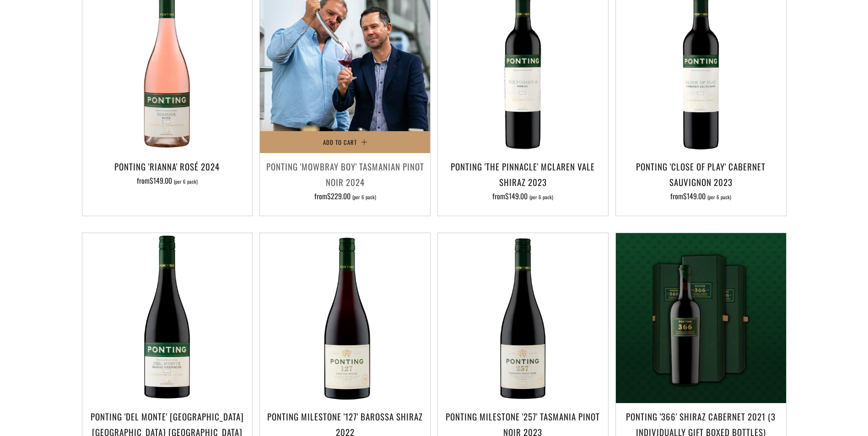 The width and height of the screenshot is (868, 436). Describe the element at coordinates (339, 197) in the screenshot. I see `span: $229.00` at that location.